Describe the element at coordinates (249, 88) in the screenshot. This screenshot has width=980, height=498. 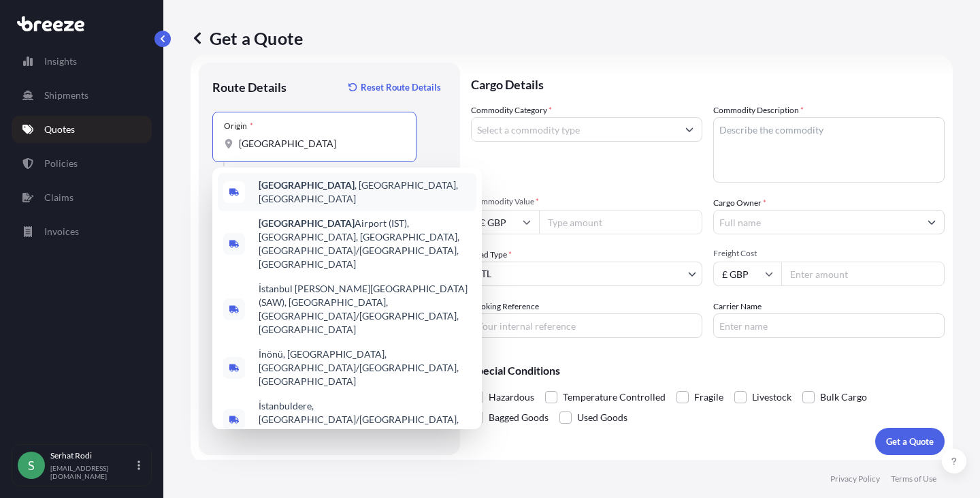
I see `p: Route Details` at that location.